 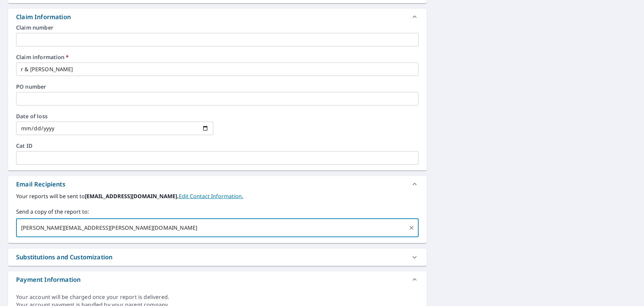 What do you see at coordinates (217, 211) in the screenshot?
I see `label: Send a copy of the report to:` at bounding box center [217, 211].